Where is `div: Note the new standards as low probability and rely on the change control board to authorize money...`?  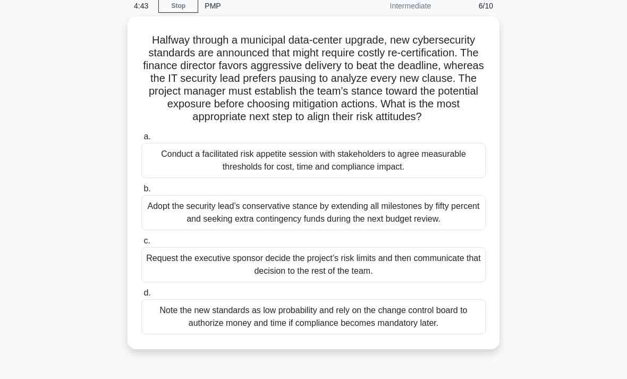 div: Note the new standards as low probability and rely on the change control board to authorize money... is located at coordinates (313, 317).